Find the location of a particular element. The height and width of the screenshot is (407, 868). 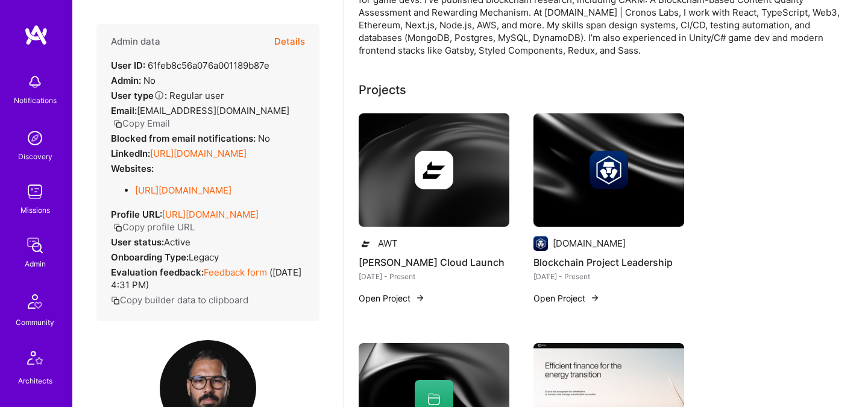

img: Community is located at coordinates (35, 301).